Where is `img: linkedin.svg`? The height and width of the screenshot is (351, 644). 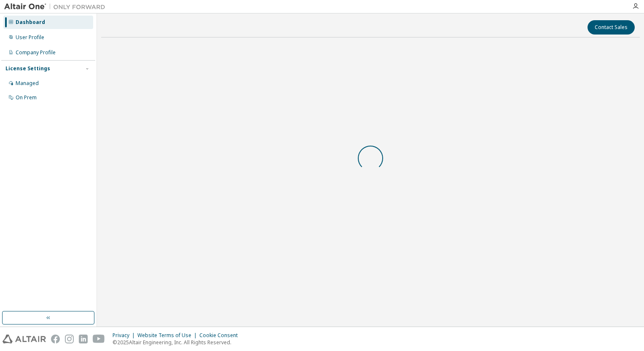
img: linkedin.svg is located at coordinates (83, 339).